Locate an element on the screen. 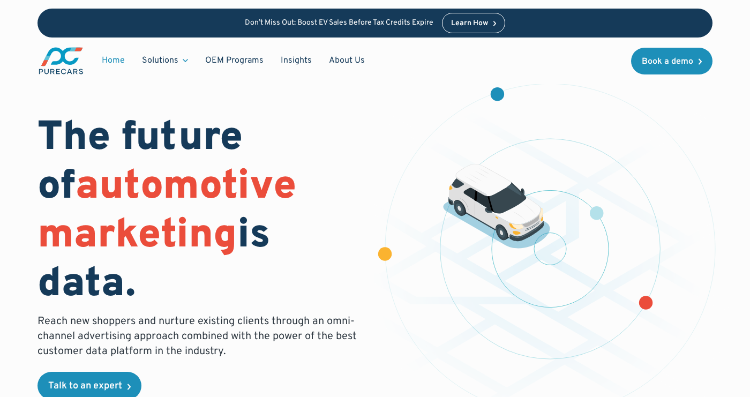 This screenshot has height=397, width=750. p: Reach new shoppers and nurture existing clients through an omni-channel advertising approach comb... is located at coordinates (200, 336).